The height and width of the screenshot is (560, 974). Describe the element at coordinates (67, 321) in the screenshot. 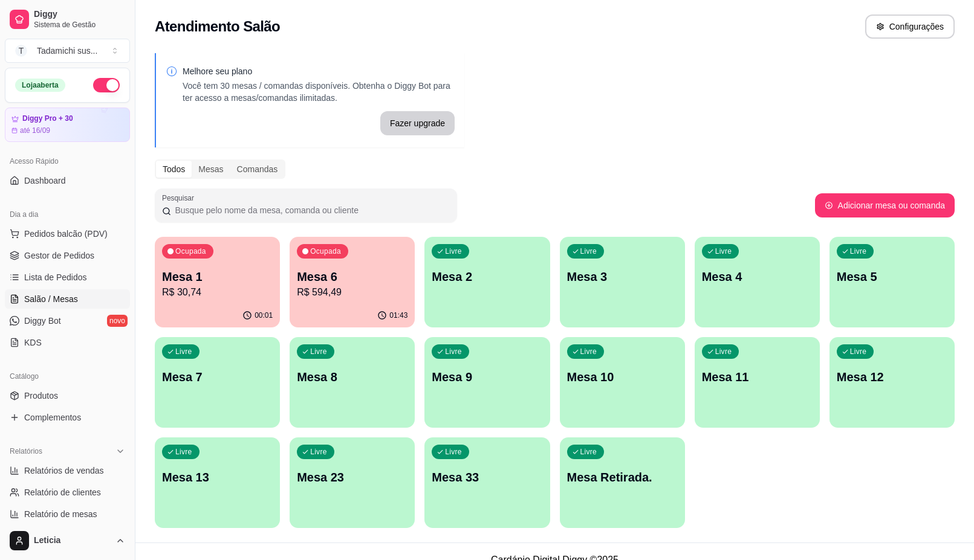

I see `a: Diggy Botnovo` at that location.